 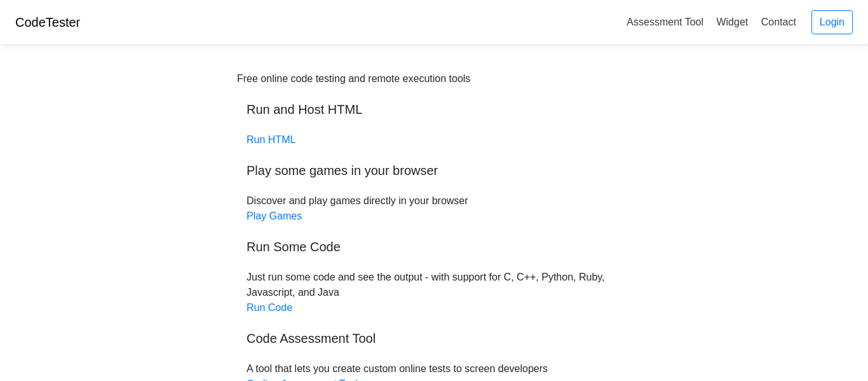 What do you see at coordinates (832, 22) in the screenshot?
I see `a: Login` at bounding box center [832, 22].